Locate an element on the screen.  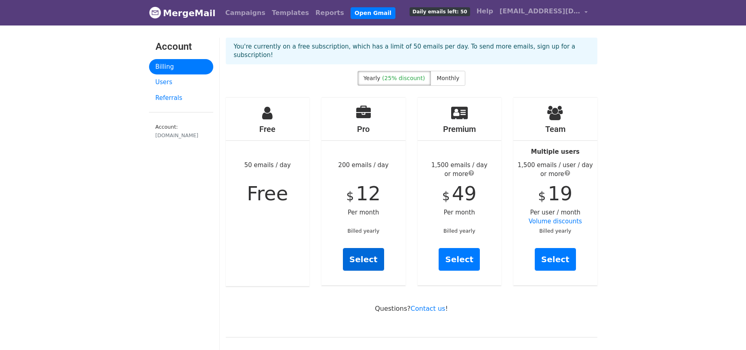
a: Volume discounts is located at coordinates (556, 221).